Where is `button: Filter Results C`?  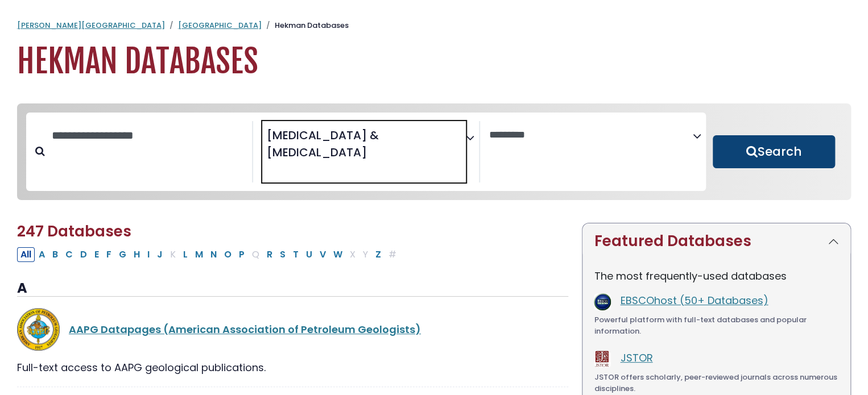 button: Filter Results C is located at coordinates (69, 254).